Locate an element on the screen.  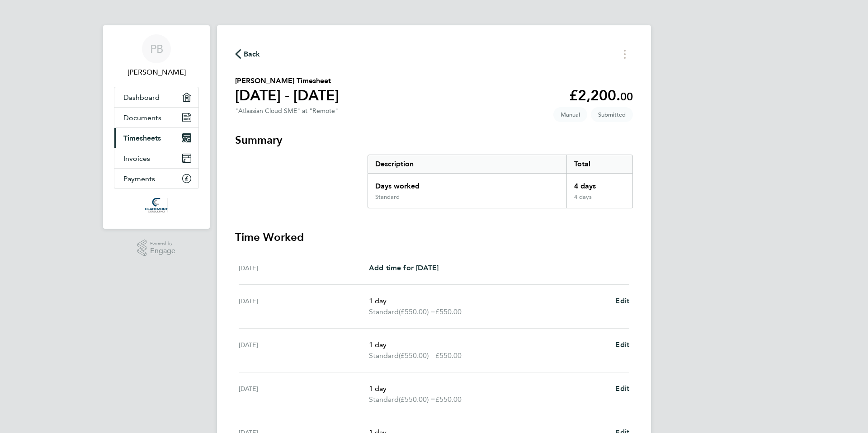
span: Back is located at coordinates (251, 54).